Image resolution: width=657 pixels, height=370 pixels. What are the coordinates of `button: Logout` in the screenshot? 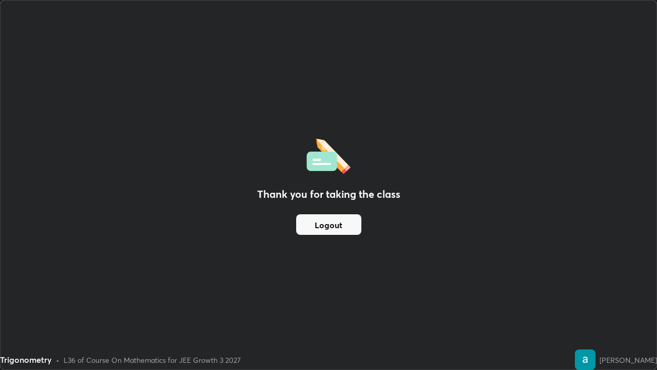 It's located at (329, 224).